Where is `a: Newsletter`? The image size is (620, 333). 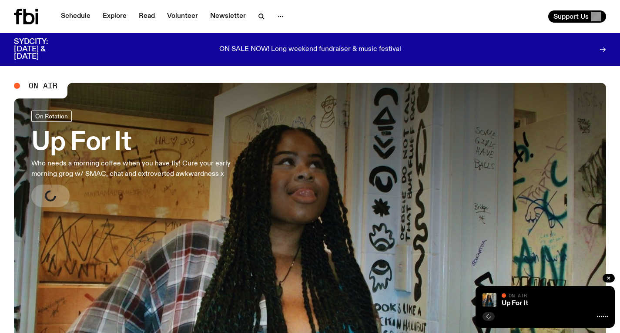 a: Newsletter is located at coordinates (228, 17).